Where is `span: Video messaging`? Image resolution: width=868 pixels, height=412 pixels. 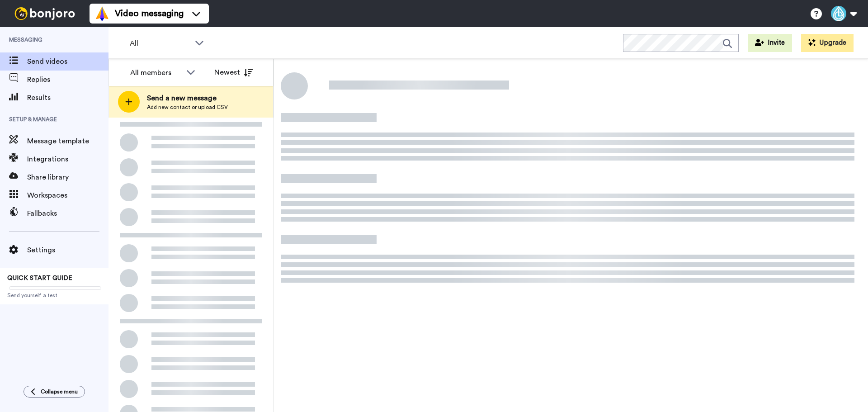
span: Video messaging is located at coordinates (149, 14).